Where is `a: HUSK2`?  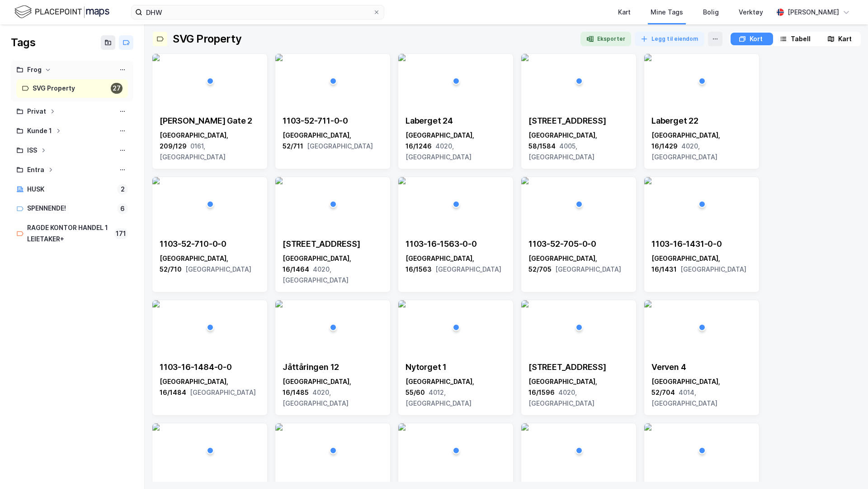 a: HUSK2 is located at coordinates (72, 190).